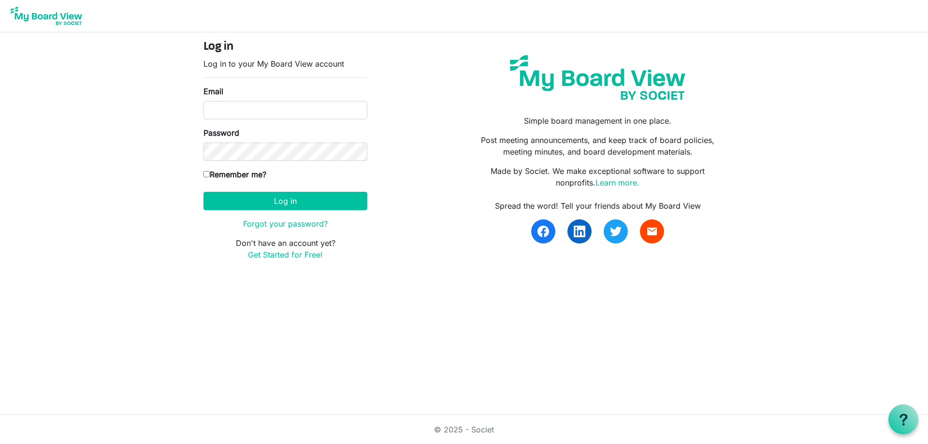  I want to click on img: My Board View Logo, so click(46, 16).